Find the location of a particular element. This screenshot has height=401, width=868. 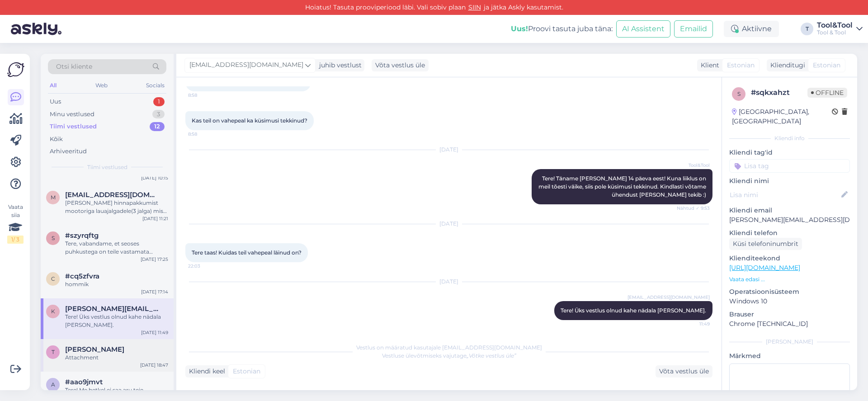

div: Vaata siia is located at coordinates (15, 223).